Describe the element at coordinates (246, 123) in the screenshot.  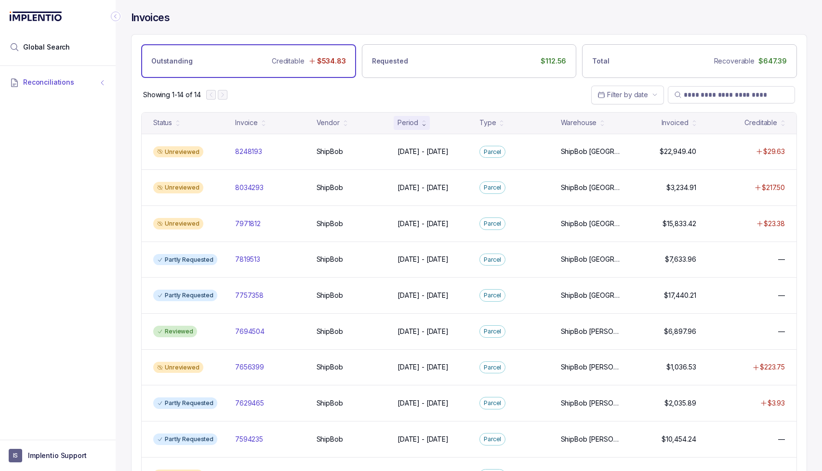
I see `div: Invoice` at that location.